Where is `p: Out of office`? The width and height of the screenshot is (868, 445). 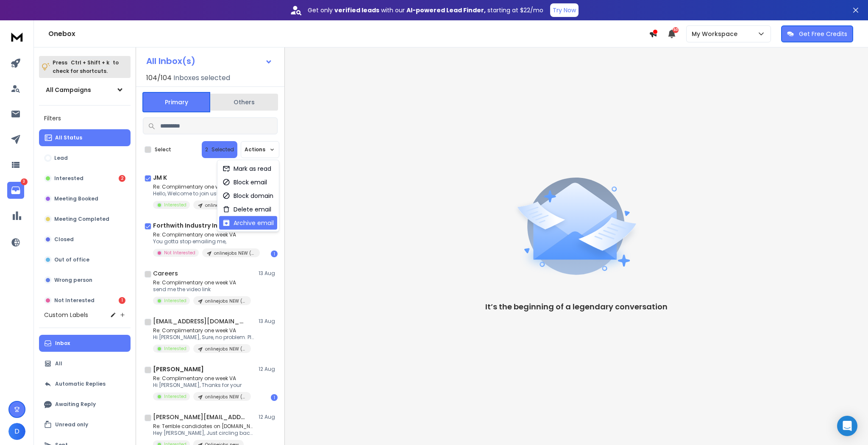 p: Out of office is located at coordinates (72, 260).